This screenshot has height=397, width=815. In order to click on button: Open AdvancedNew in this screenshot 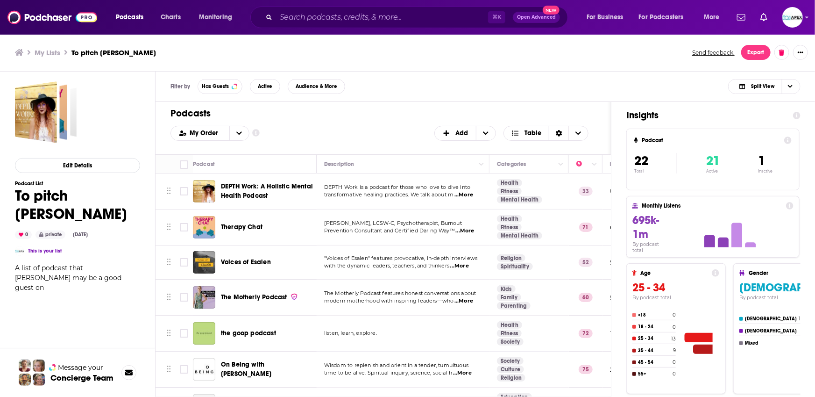, I will do `click(536, 17)`.